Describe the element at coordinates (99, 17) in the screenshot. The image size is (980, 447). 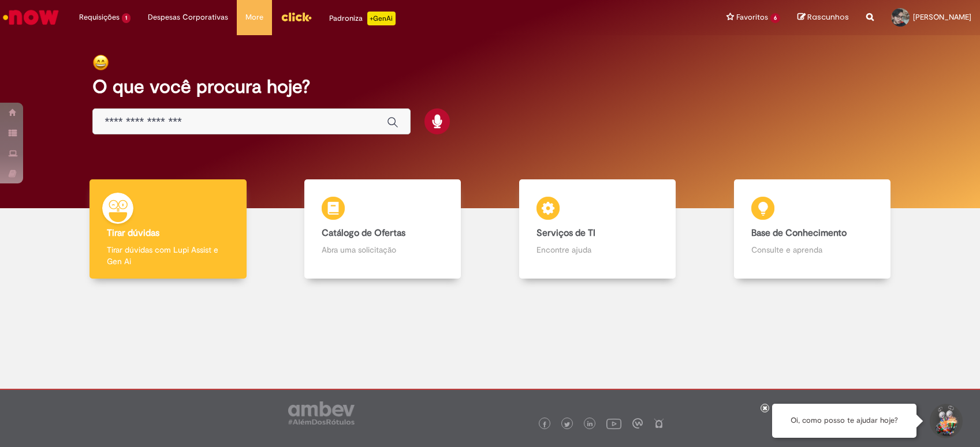
I see `span: Requisições` at that location.